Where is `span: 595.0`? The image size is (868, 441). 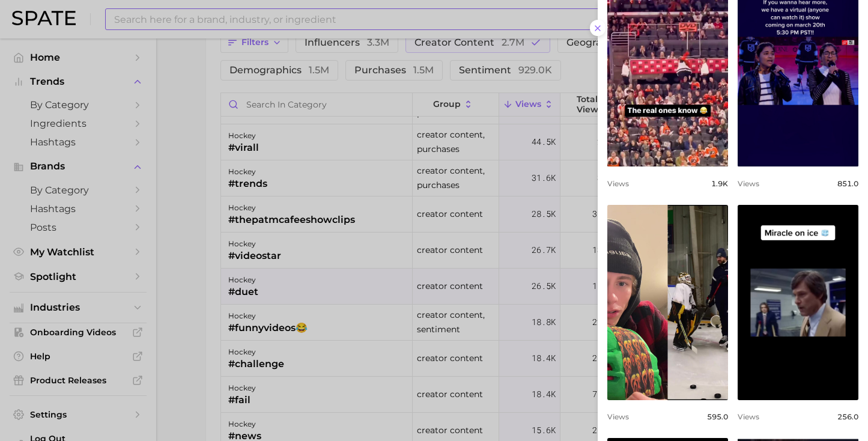
span: 595.0 is located at coordinates (717, 417).